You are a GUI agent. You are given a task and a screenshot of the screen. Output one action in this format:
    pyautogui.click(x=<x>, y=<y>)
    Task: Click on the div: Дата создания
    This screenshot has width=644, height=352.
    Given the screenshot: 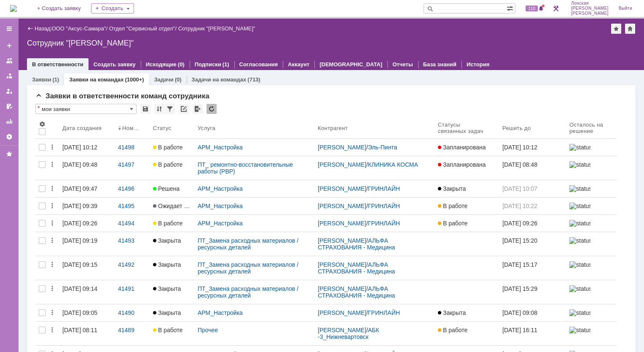 What is the action you would take?
    pyautogui.click(x=82, y=128)
    